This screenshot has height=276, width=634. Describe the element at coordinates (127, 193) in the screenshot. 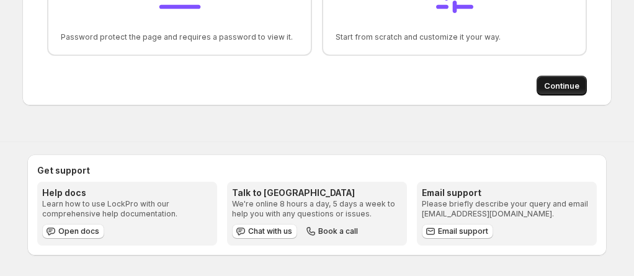

I see `h3: Help docs` at that location.